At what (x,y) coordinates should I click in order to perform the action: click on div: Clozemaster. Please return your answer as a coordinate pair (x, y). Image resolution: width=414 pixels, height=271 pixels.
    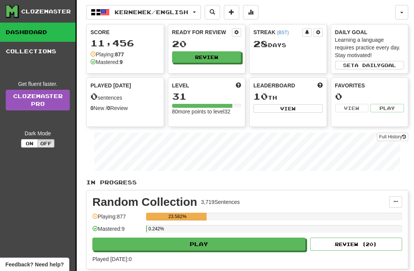
    Looking at the image, I should click on (46, 11).